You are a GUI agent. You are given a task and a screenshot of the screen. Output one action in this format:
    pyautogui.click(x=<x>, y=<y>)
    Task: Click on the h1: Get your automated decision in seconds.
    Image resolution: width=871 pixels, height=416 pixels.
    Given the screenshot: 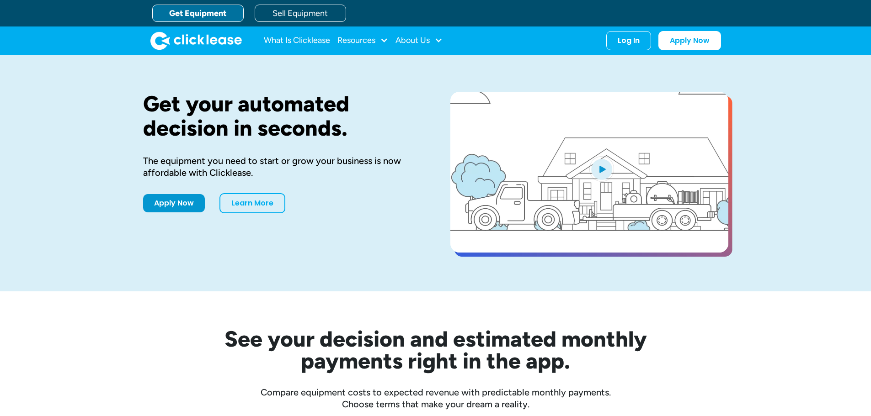 What is the action you would take?
    pyautogui.click(x=282, y=116)
    